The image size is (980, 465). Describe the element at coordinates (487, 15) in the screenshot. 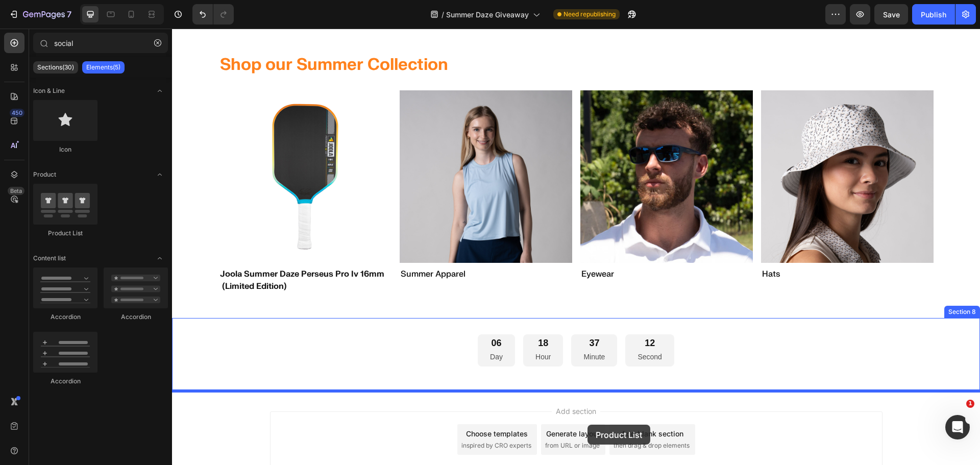

I see `span: Summer Daze Giveaway` at that location.